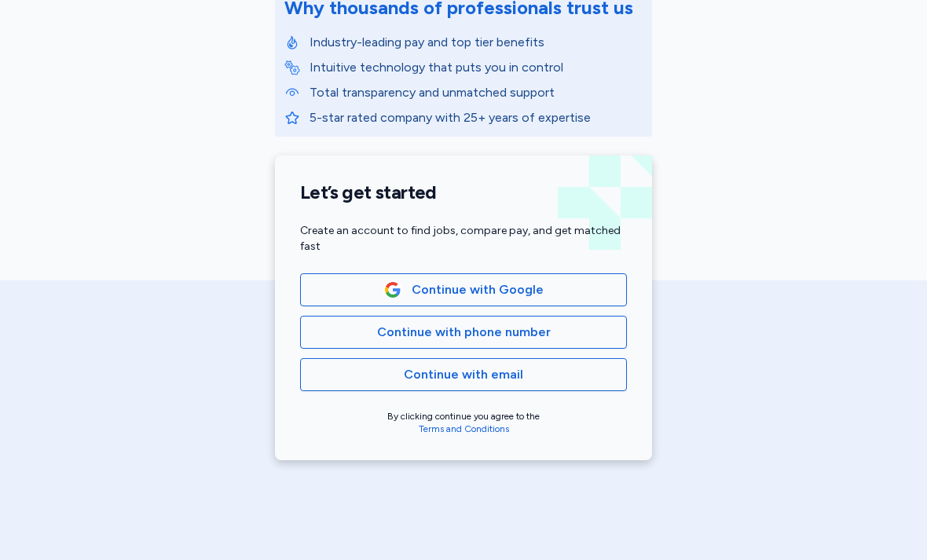  What do you see at coordinates (476, 68) in the screenshot?
I see `p: Intuitive technology that puts you in control` at bounding box center [476, 68].